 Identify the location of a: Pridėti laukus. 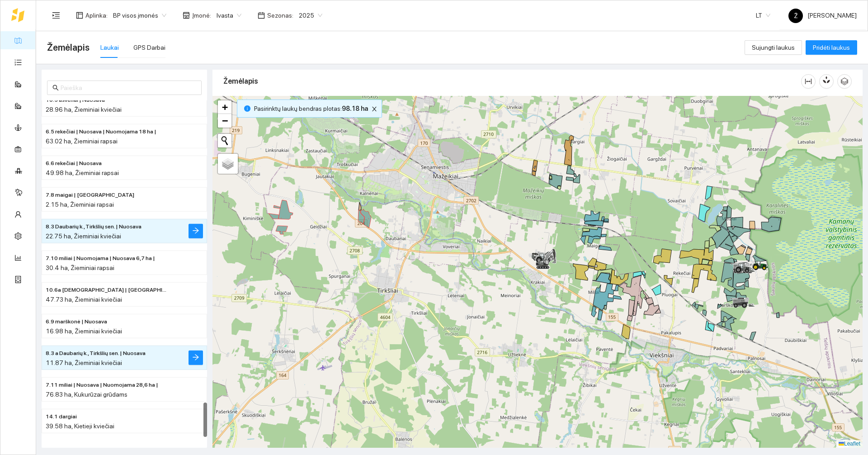
(831, 47).